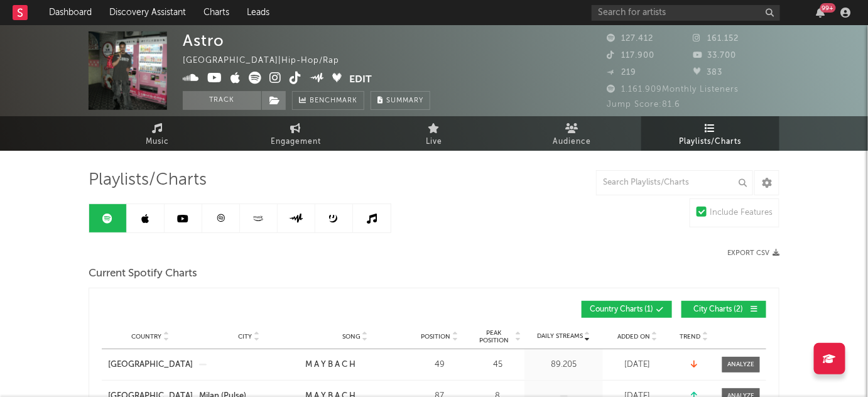 This screenshot has width=868, height=397. What do you see at coordinates (147, 337) in the screenshot?
I see `span: Country` at bounding box center [147, 337].